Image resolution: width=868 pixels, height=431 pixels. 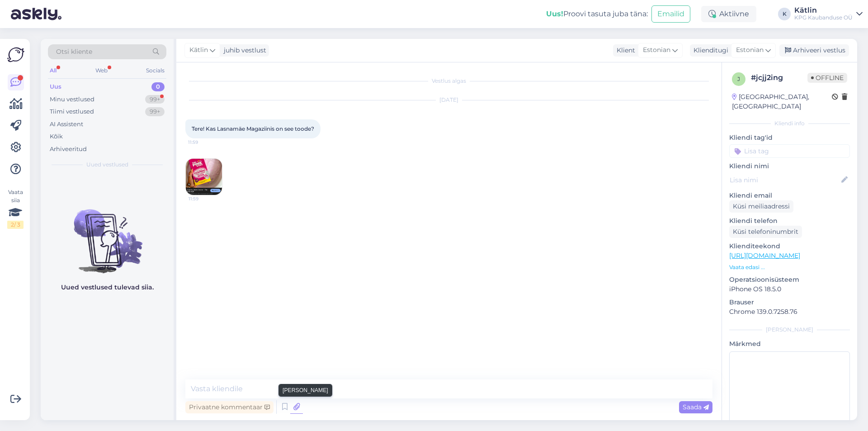 I want to click on span: Tere! Kas Lasnamäe Magaziinis on see toode?, so click(x=253, y=129).